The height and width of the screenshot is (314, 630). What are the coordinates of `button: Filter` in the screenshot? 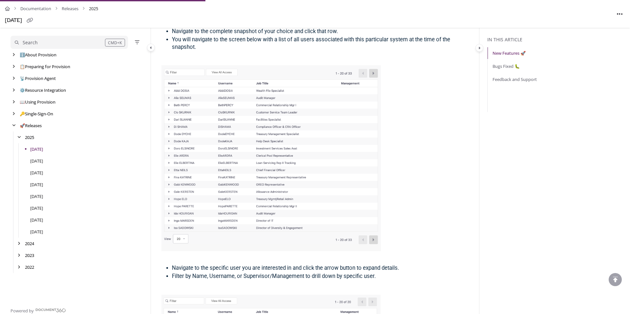 It's located at (137, 42).